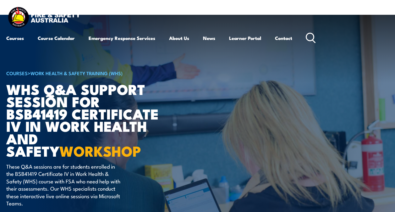 This screenshot has width=395, height=212. Describe the element at coordinates (64, 185) in the screenshot. I see `p: These Q&A sessions are for students enrolled in the BSB41419 Certificate IV in Work Health & Safe...` at that location.